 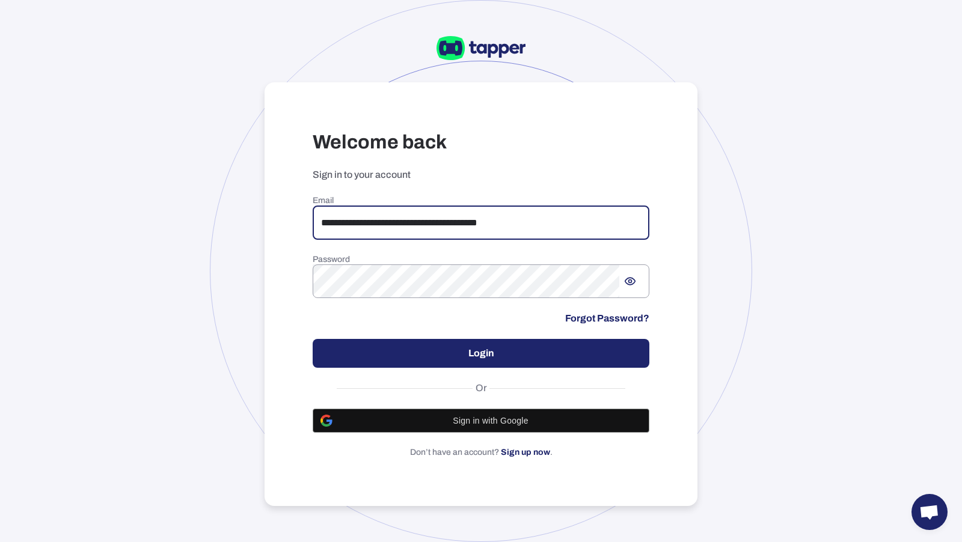 What do you see at coordinates (607, 319) in the screenshot?
I see `p: Forgot Password?` at bounding box center [607, 319].